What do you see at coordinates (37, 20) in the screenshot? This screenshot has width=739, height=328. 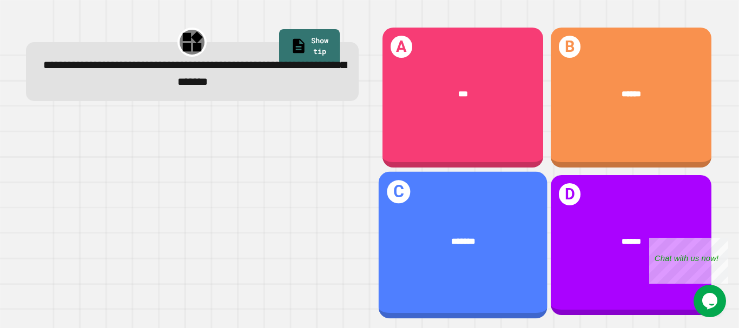 I see `p: Chat with us now!` at bounding box center [37, 20].